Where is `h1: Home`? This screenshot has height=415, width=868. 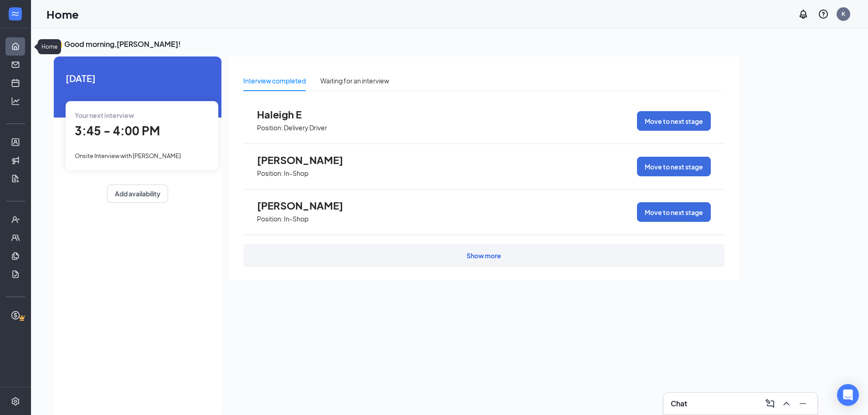 h1: Home is located at coordinates (63, 14).